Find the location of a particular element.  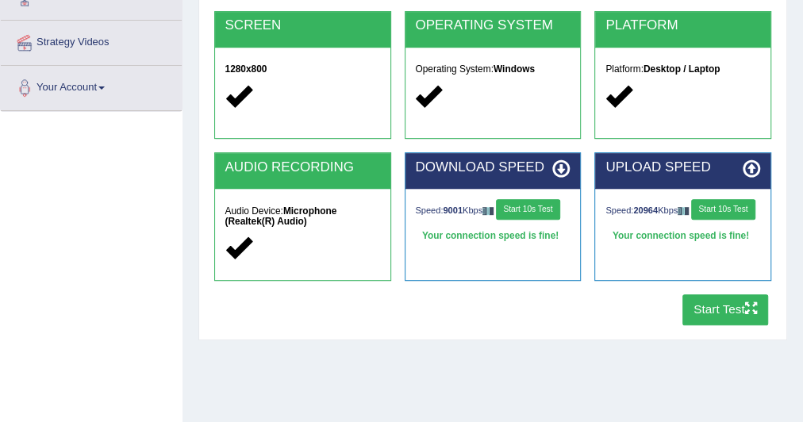

h5: Audio Device: is located at coordinates (301, 217).